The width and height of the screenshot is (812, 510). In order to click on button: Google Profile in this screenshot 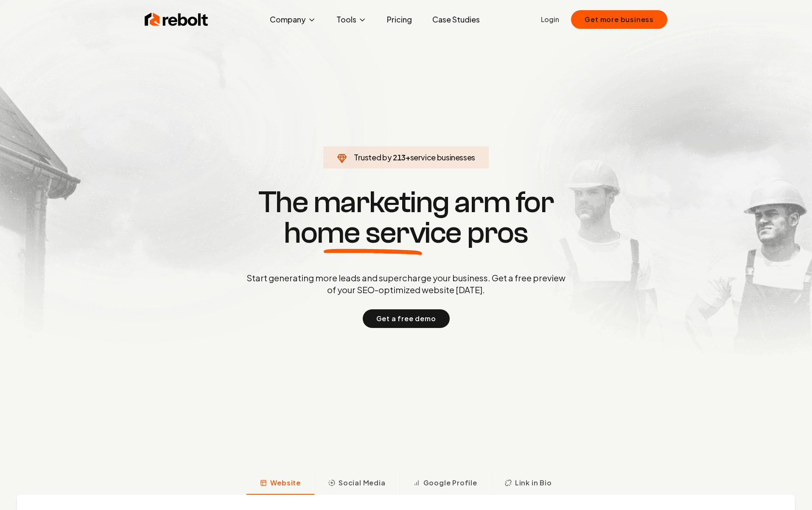, I will do `click(445, 484)`.